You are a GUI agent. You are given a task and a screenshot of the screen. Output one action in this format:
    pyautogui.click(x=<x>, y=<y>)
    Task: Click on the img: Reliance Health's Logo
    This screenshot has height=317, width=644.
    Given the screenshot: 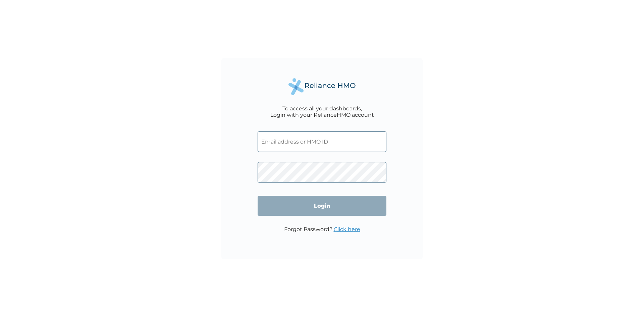 What is the action you would take?
    pyautogui.click(x=322, y=86)
    